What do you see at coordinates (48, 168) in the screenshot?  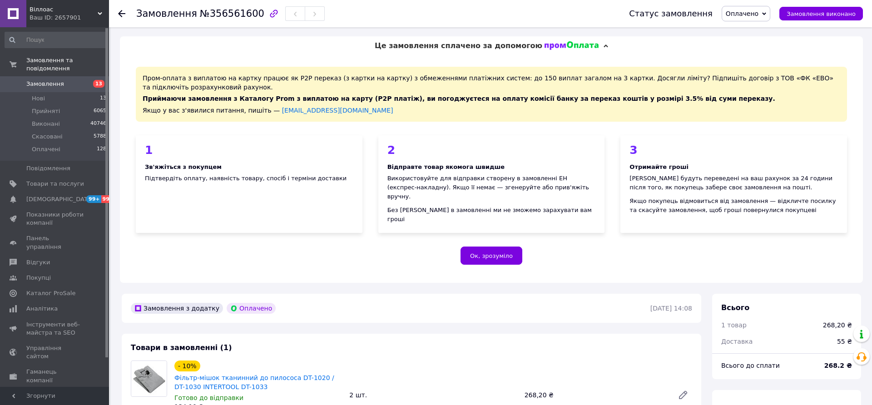 I see `span: Повідомлення` at bounding box center [48, 168].